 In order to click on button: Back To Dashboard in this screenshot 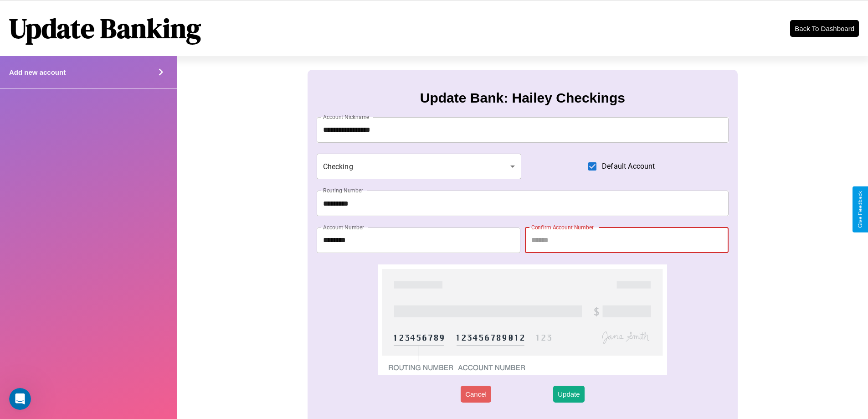, I will do `click(824, 28)`.